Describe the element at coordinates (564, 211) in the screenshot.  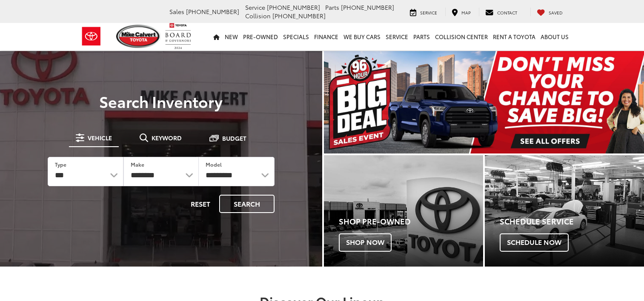
I see `a: Schedule Service Schedule Now` at that location.